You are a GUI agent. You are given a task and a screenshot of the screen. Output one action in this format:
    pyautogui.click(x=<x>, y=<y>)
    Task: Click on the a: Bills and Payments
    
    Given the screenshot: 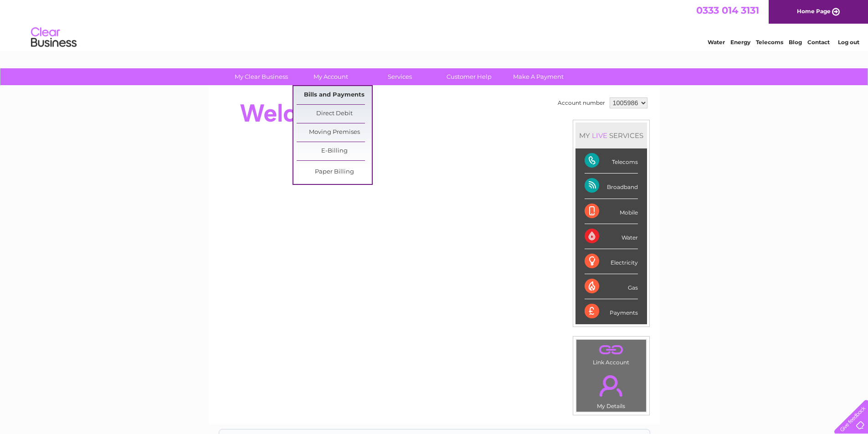 What is the action you would take?
    pyautogui.click(x=334, y=96)
    